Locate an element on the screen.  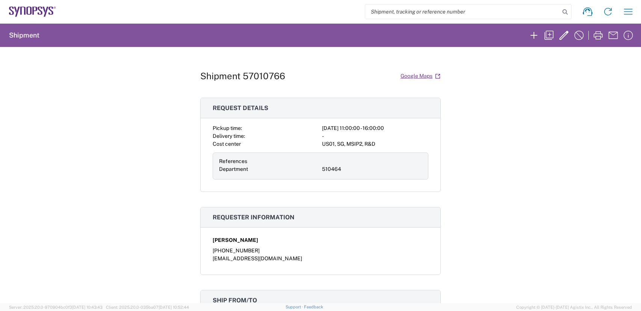
h1: Shipment 57010766 is located at coordinates (243, 76).